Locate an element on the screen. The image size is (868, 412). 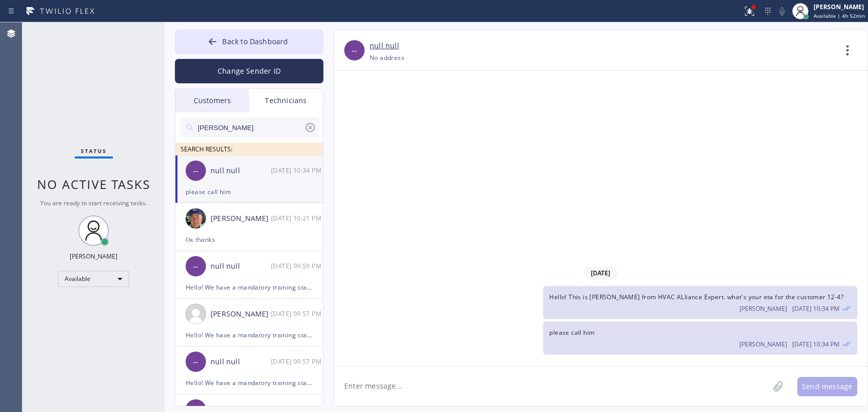
button: Mute is located at coordinates (782, 11).